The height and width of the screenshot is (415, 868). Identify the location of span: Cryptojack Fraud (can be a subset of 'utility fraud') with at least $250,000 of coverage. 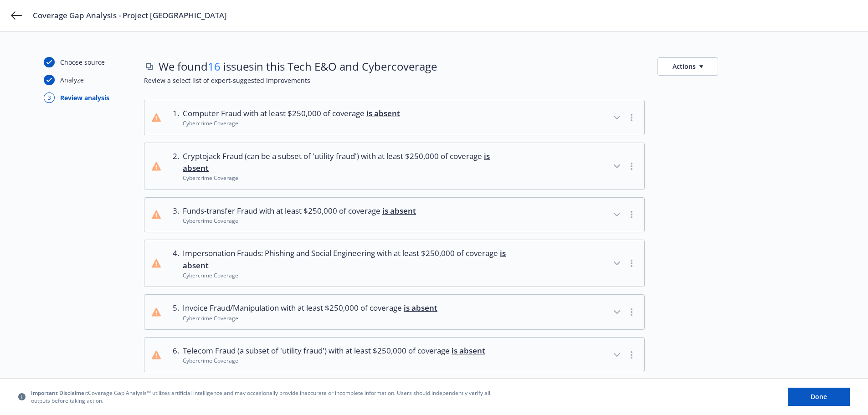
(349, 162).